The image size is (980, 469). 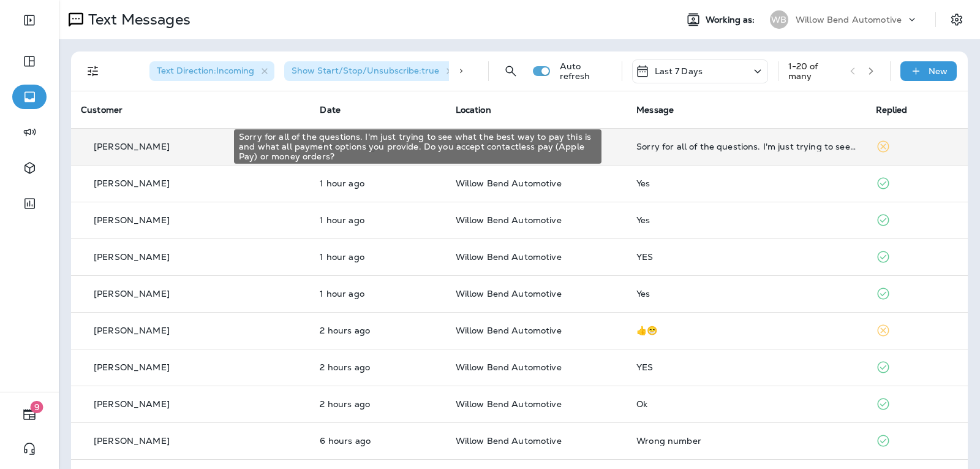 I want to click on button: Expand Sidebar, so click(x=29, y=20).